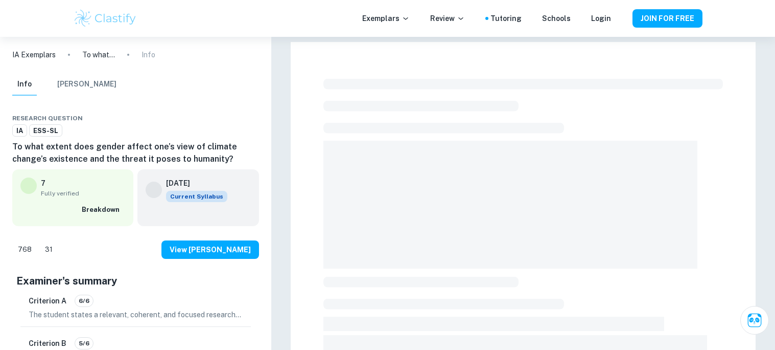 This screenshot has height=350, width=775. Describe the element at coordinates (43, 183) in the screenshot. I see `p: 7` at that location.